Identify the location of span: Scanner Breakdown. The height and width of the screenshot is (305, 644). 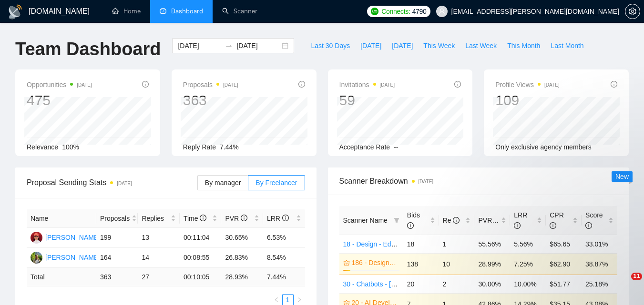
(478, 181).